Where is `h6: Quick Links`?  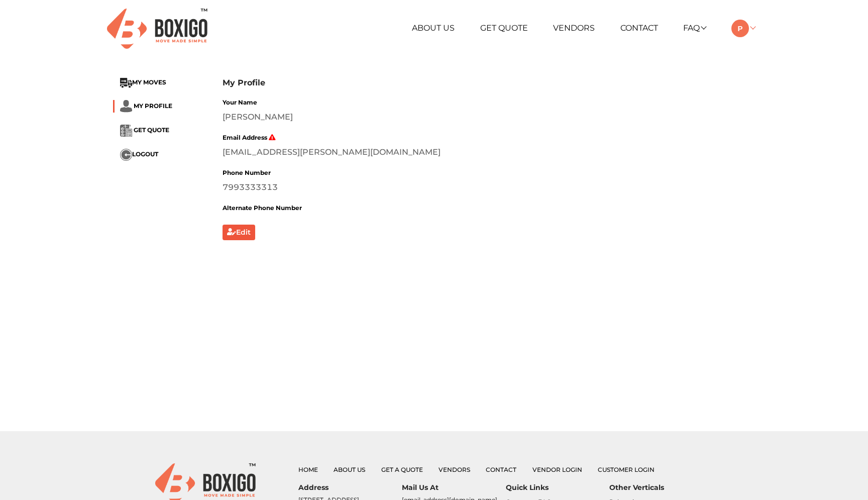 h6: Quick Links is located at coordinates (557, 487).